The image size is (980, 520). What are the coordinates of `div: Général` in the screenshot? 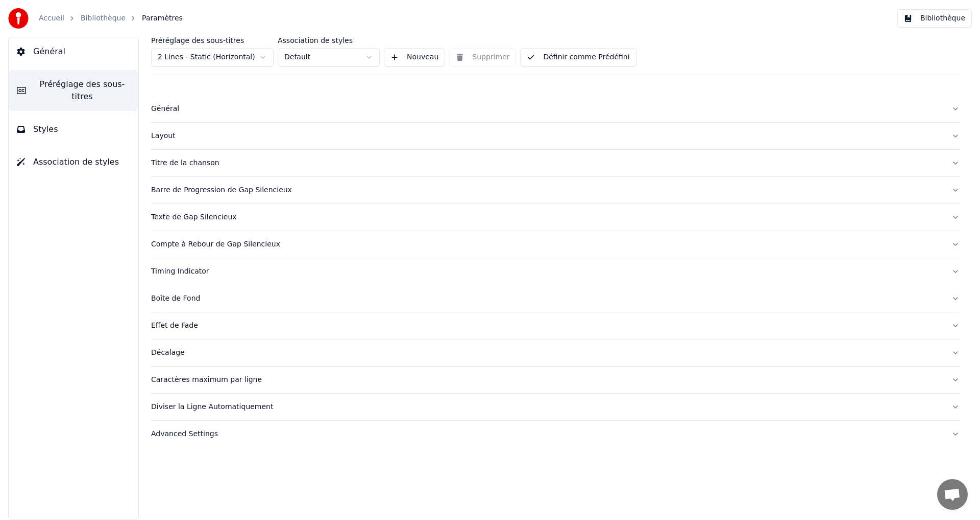 It's located at (548, 109).